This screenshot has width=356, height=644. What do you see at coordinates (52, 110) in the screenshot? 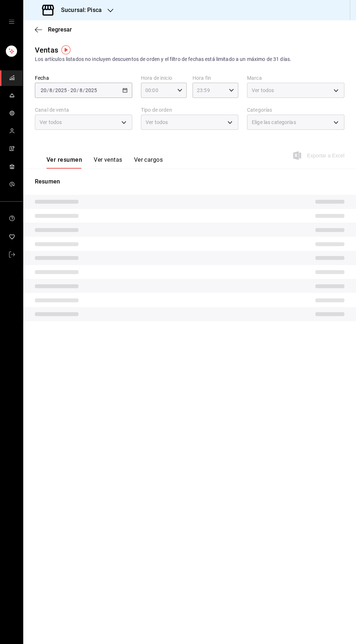
I see `font: Canal de venta` at bounding box center [52, 110].